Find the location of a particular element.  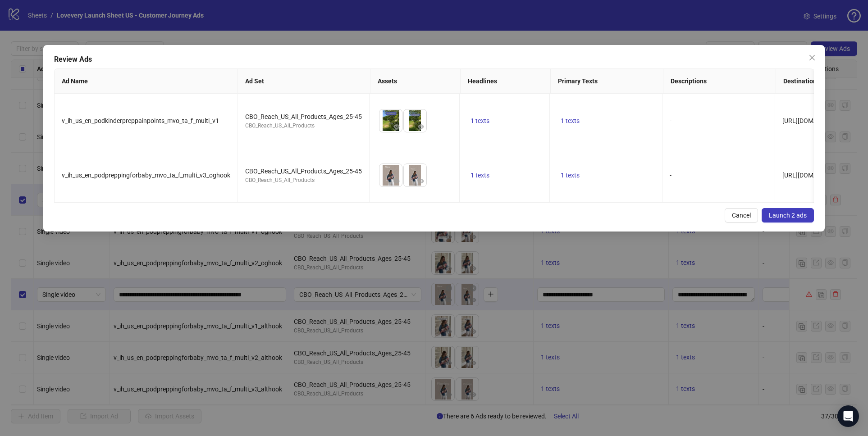

span: v_ih_us_en_podkinderpreppainpoints_mvo_ta_f_multi_v1 is located at coordinates (140, 120).